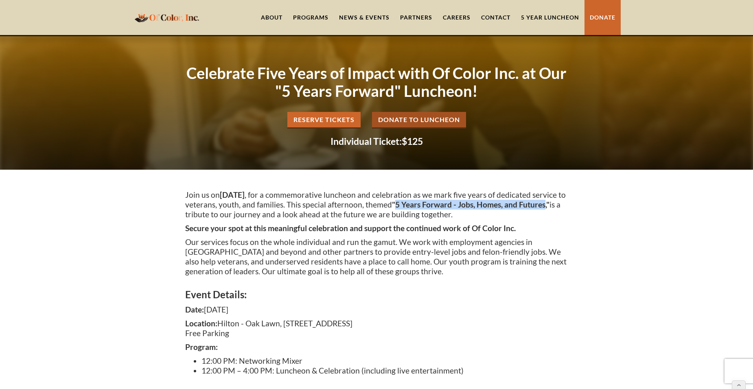  Describe the element at coordinates (376, 205) in the screenshot. I see `p: Join us on , for a commemorative luncheon and celebration as we mark five years of dedicated serv...` at that location.